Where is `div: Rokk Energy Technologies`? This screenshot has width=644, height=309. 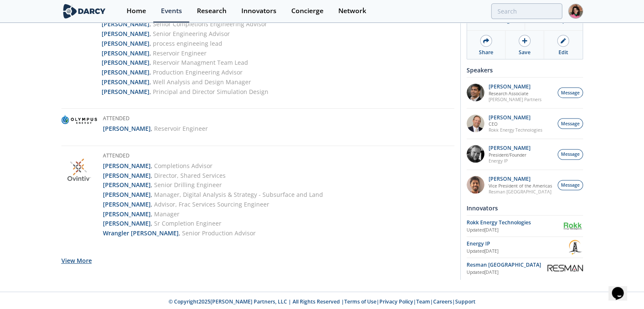 div: Rokk Energy Technologies is located at coordinates (515, 222).